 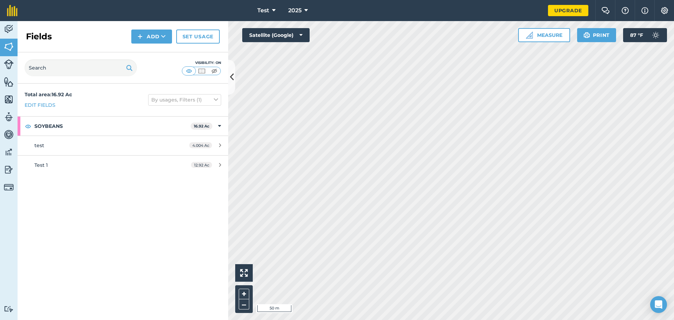 I want to click on button: Measure, so click(x=544, y=35).